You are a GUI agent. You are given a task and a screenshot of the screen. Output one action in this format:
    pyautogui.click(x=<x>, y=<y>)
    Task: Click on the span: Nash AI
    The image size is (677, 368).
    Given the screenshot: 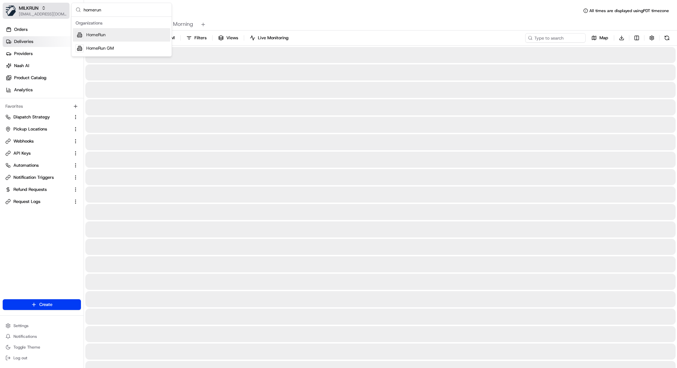 What is the action you would take?
    pyautogui.click(x=21, y=66)
    